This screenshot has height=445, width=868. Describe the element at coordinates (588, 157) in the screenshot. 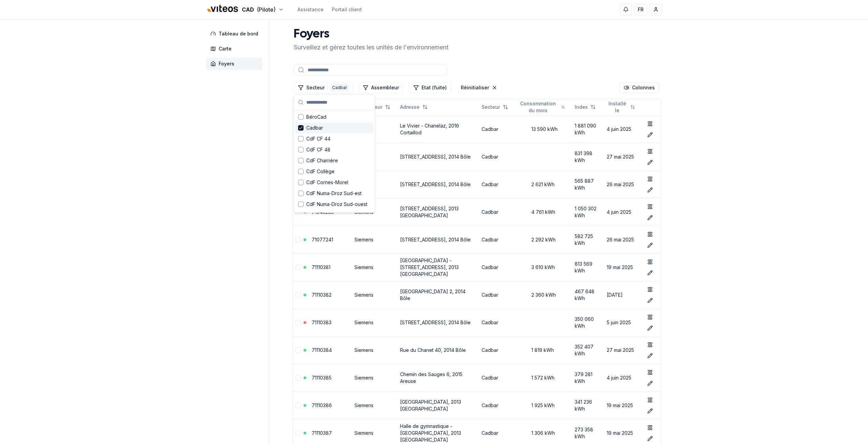

I see `div: 831 398 kWh` at that location.